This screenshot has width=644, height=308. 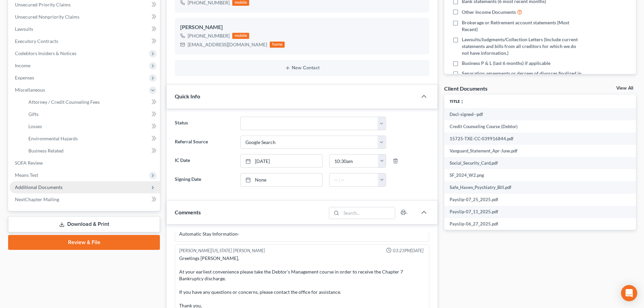 What do you see at coordinates (625, 88) in the screenshot?
I see `a: View All` at bounding box center [625, 88].